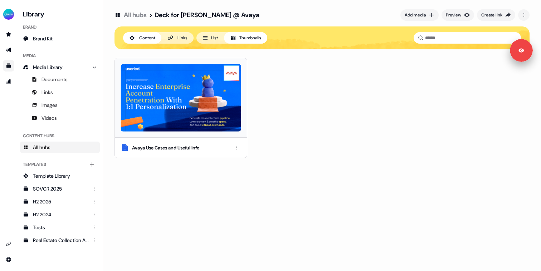  I want to click on a: Media Library, so click(60, 67).